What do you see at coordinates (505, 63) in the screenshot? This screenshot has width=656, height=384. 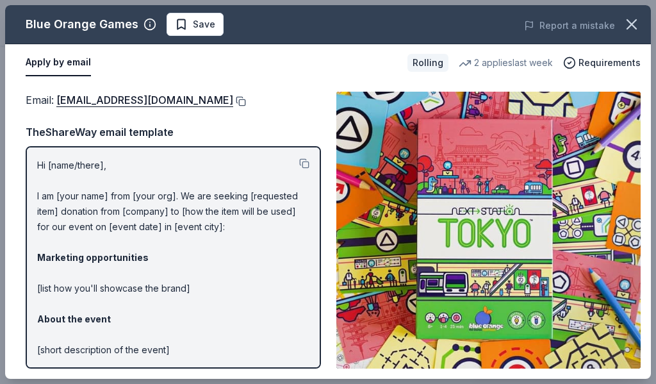 I see `div: 2 applies last week` at bounding box center [505, 63].